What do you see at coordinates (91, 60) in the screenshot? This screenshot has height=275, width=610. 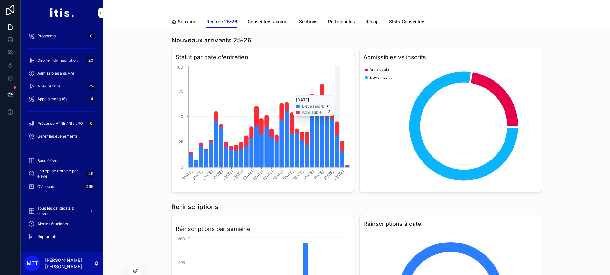 I see `div: 20` at bounding box center [91, 60].